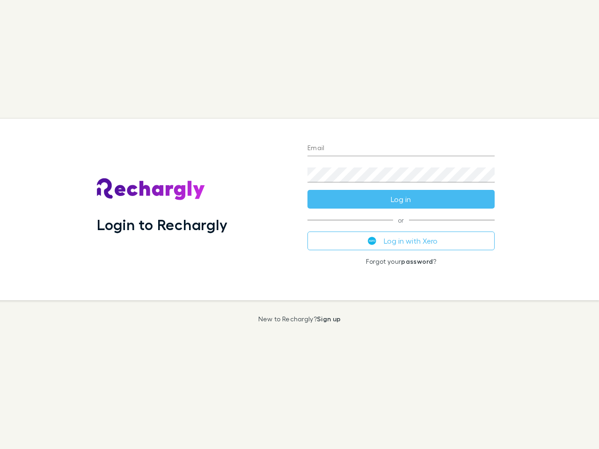 This screenshot has height=449, width=599. I want to click on img: Xero's logo, so click(372, 241).